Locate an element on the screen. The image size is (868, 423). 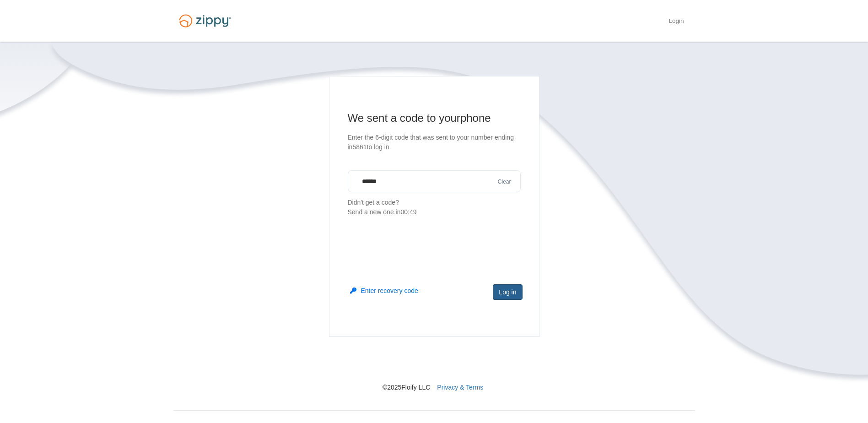
div: Send a new one in 00:49 is located at coordinates (434, 212).